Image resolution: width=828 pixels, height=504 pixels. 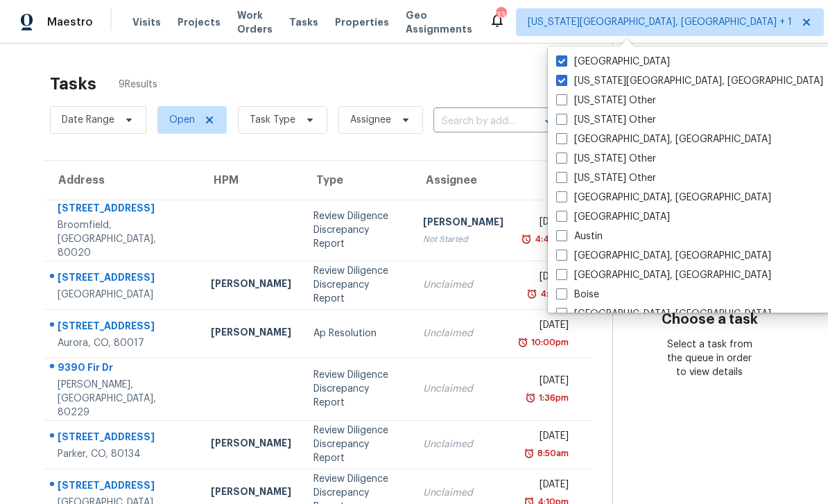 What do you see at coordinates (553, 180) in the screenshot?
I see `th: Due` at bounding box center [553, 180].